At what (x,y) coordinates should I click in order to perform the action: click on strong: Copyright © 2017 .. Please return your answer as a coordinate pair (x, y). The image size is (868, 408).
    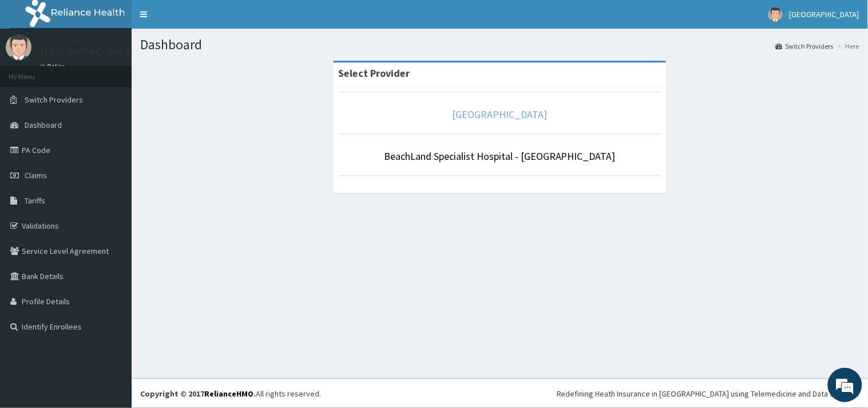
    Looking at the image, I should click on (198, 394).